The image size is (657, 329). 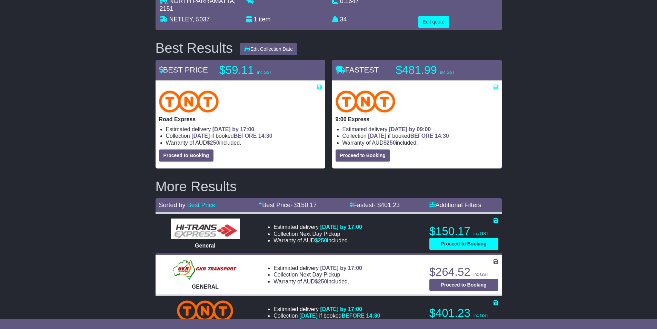 What do you see at coordinates (390, 205) in the screenshot?
I see `span: 401.23` at bounding box center [390, 205].